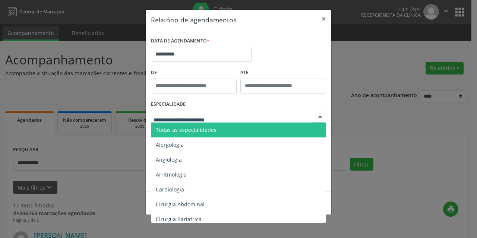 This screenshot has height=238, width=477. Describe the element at coordinates (186, 130) in the screenshot. I see `span: Todas as especialidades` at that location.